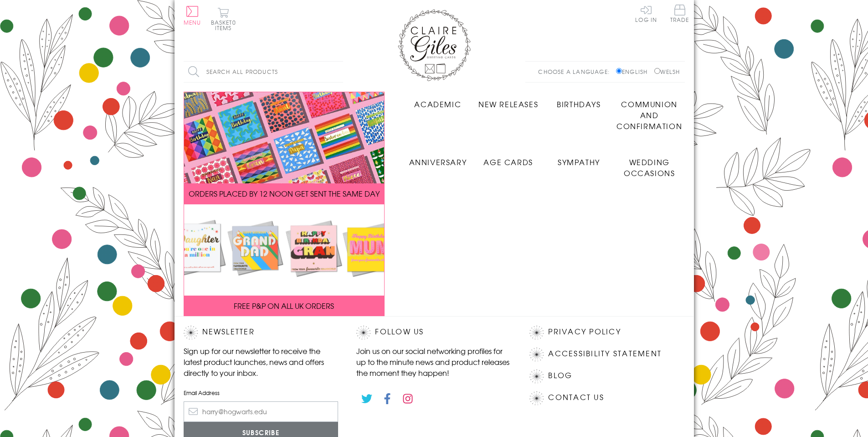  I want to click on span: Sympathy, so click(579, 162).